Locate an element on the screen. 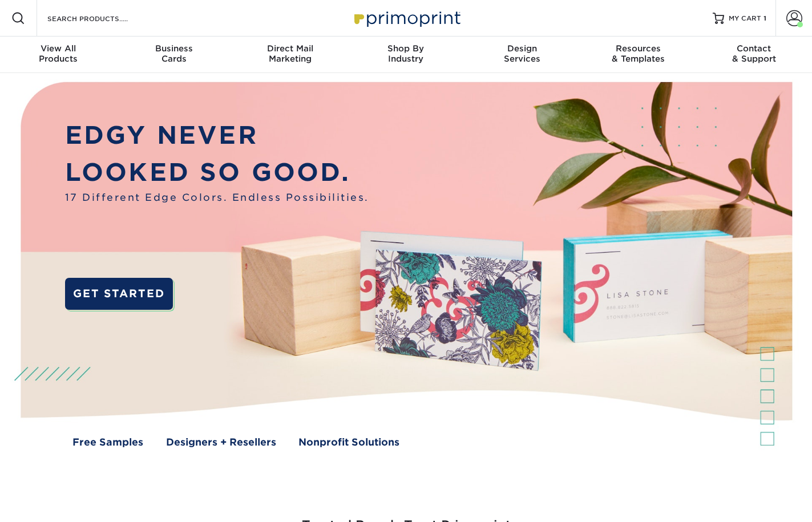 This screenshot has width=812, height=522. a: Designers + Resellers is located at coordinates (220, 443).